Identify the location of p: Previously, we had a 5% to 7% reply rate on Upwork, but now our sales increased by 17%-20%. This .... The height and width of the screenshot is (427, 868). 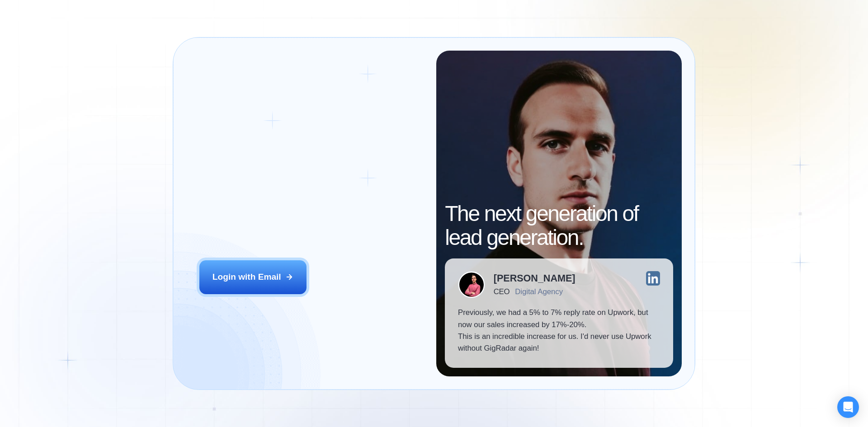
(559, 330).